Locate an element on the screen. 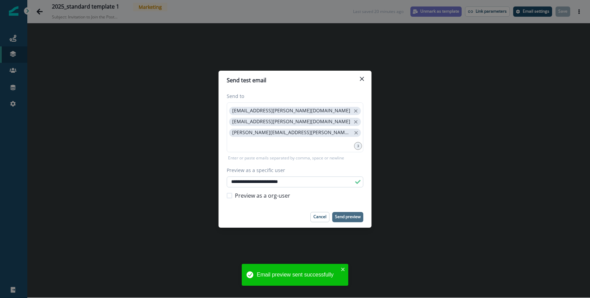 This screenshot has width=590, height=298. button: Cancel is located at coordinates (320, 217).